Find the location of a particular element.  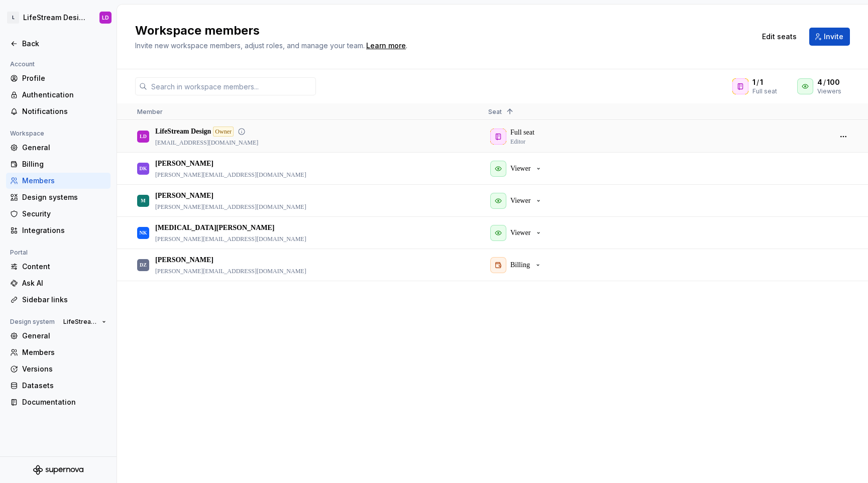

span: Invite is located at coordinates (833, 37).